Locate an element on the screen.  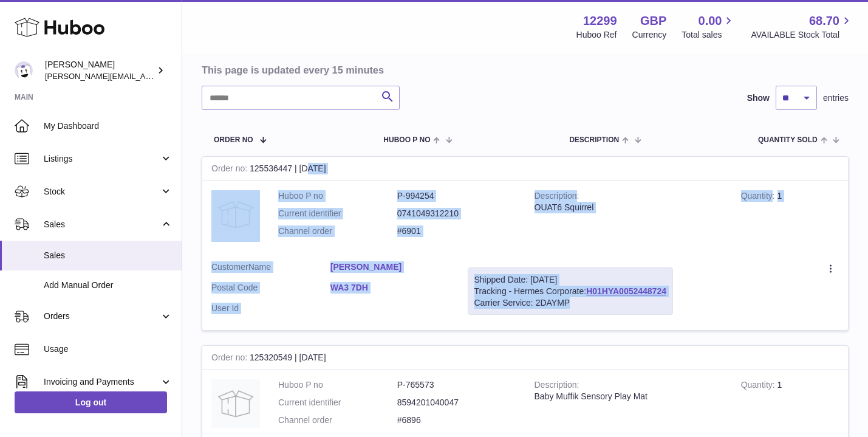
h3: This page is updated every 15 minutes is located at coordinates (524, 70).